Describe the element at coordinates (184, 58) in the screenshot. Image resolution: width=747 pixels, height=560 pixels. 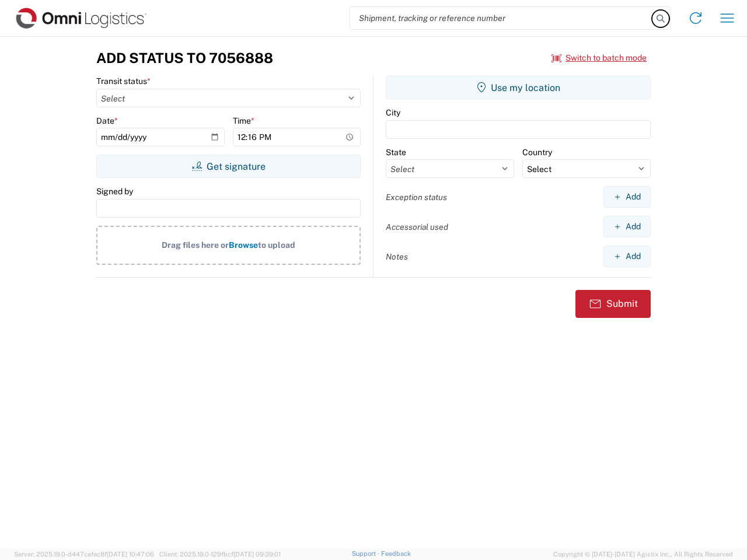
I see `h3: Add Status to 7056888` at that location.